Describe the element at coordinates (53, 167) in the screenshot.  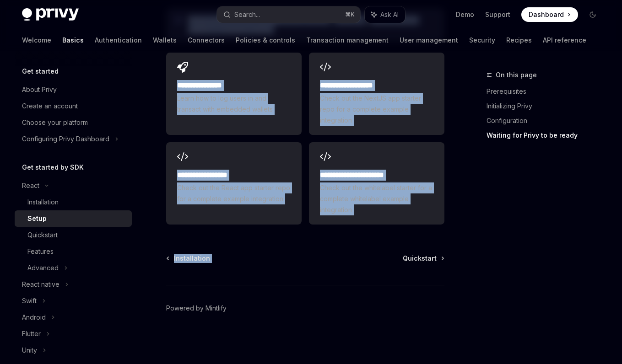
I see `h5: Get started by SDK` at that location.